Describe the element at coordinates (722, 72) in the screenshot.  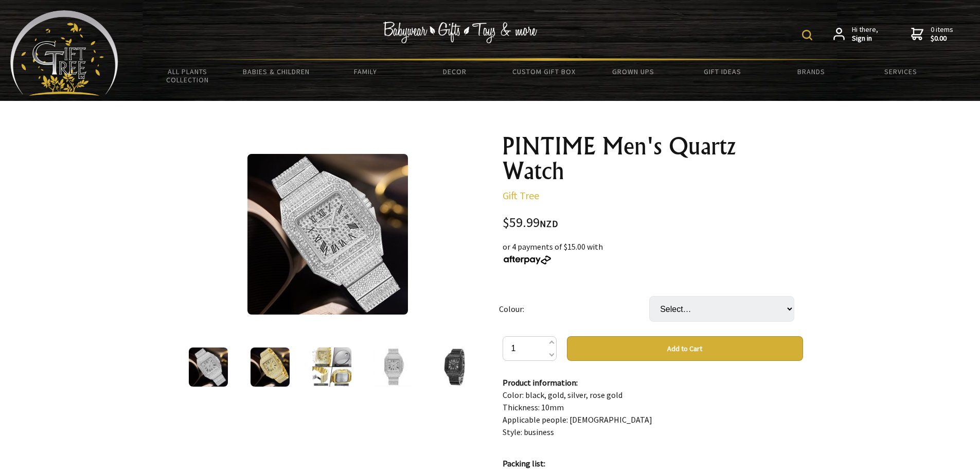
I see `a: Gift Ideas` at that location.